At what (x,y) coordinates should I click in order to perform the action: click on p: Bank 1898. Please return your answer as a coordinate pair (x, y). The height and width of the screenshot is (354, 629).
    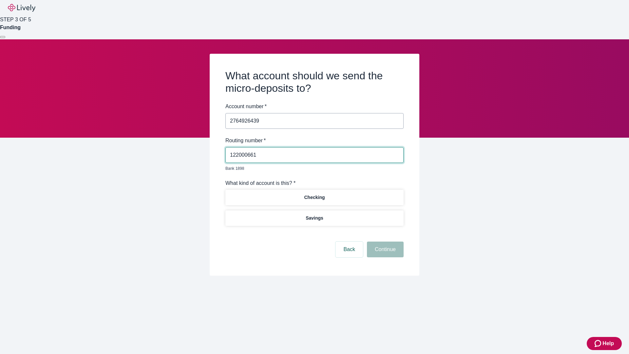
    Looking at the image, I should click on (312, 168).